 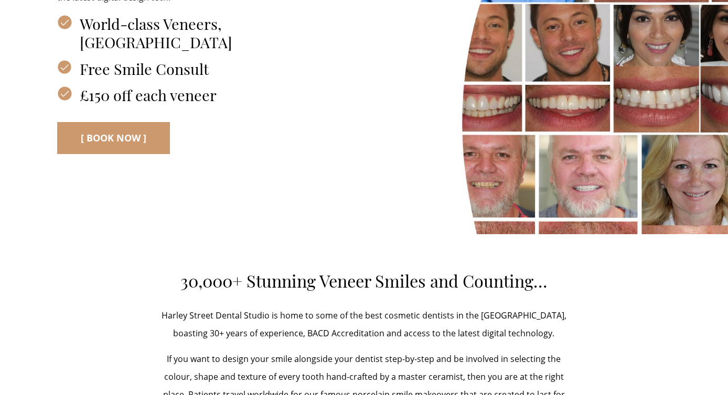 What do you see at coordinates (113, 138) in the screenshot?
I see `a: [ BOOK NOW ]` at bounding box center [113, 138].